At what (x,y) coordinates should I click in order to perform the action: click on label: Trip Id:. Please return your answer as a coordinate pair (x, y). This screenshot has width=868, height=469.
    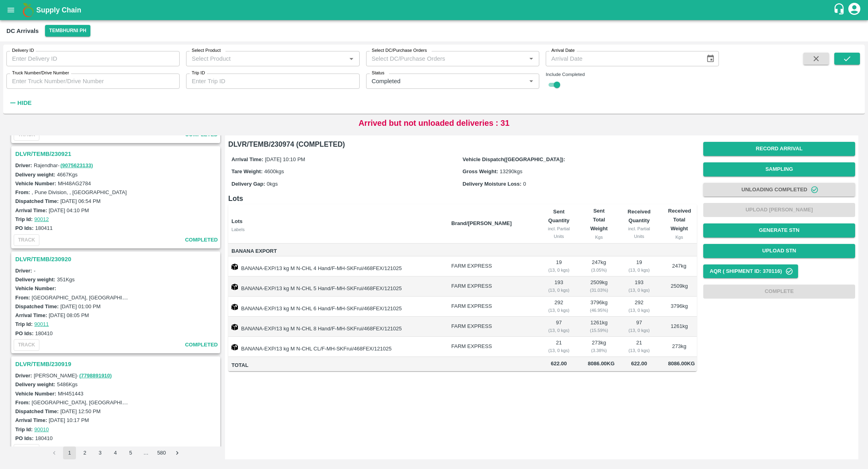
    Looking at the image, I should click on (24, 324).